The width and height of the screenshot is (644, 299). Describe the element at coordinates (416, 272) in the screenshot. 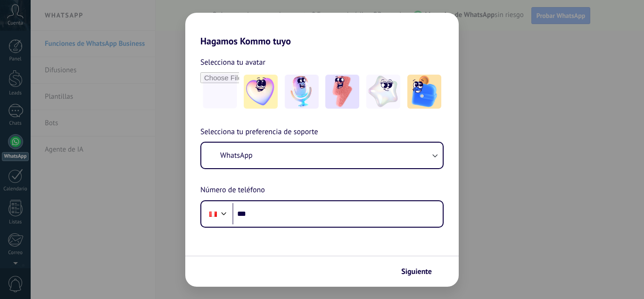

I see `span: Siguiente` at that location.